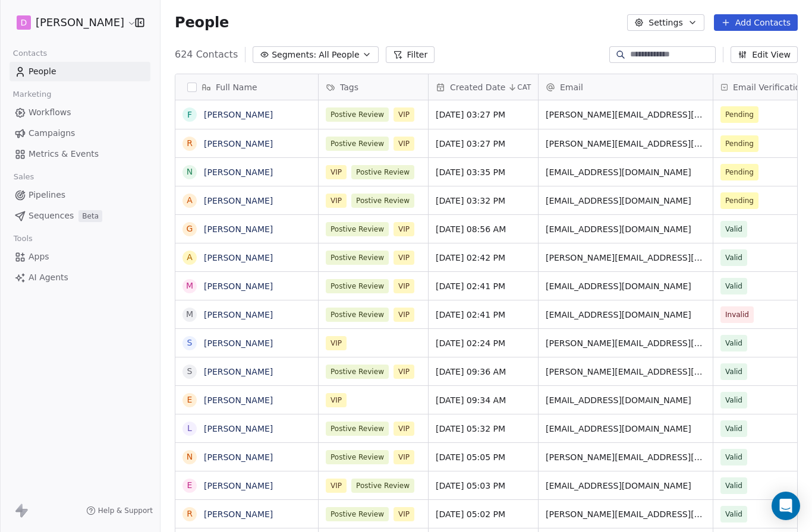  I want to click on div: Open Intercom Messenger, so click(785, 506).